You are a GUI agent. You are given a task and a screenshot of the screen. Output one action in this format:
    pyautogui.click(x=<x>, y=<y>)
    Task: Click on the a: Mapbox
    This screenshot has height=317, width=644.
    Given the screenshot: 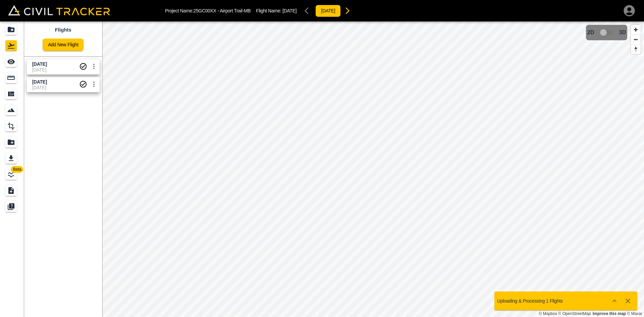 What is the action you would take?
    pyautogui.click(x=548, y=314)
    